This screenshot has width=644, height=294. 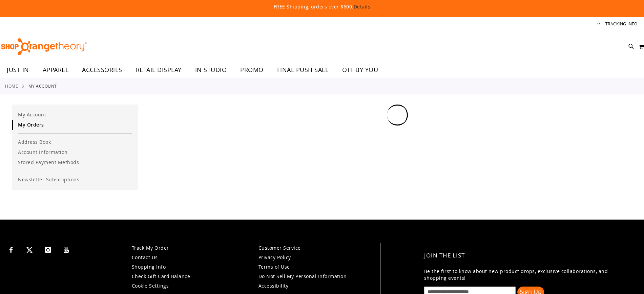 What do you see at coordinates (159, 70) in the screenshot?
I see `a: RETAIL DISPLAY` at bounding box center [159, 70].